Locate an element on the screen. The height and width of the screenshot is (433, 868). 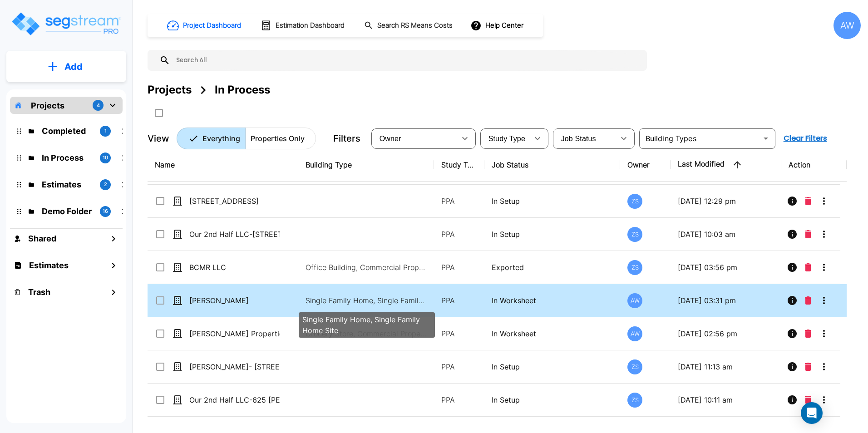
p: Projects is located at coordinates (48, 105).